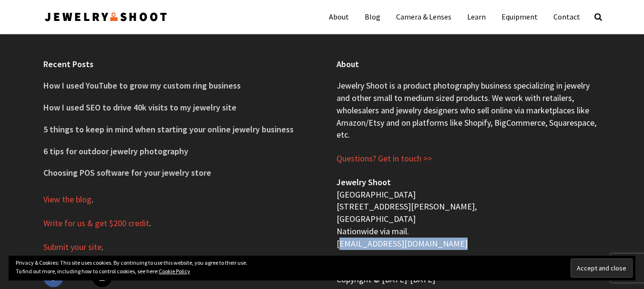 Image resolution: width=644 pixels, height=289 pixels. I want to click on a: Camera & Lenses, so click(424, 17).